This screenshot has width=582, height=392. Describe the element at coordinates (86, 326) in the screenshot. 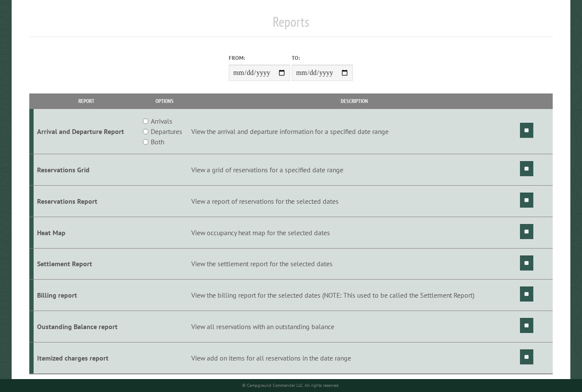

I see `td: Oustanding Balance report` at that location.